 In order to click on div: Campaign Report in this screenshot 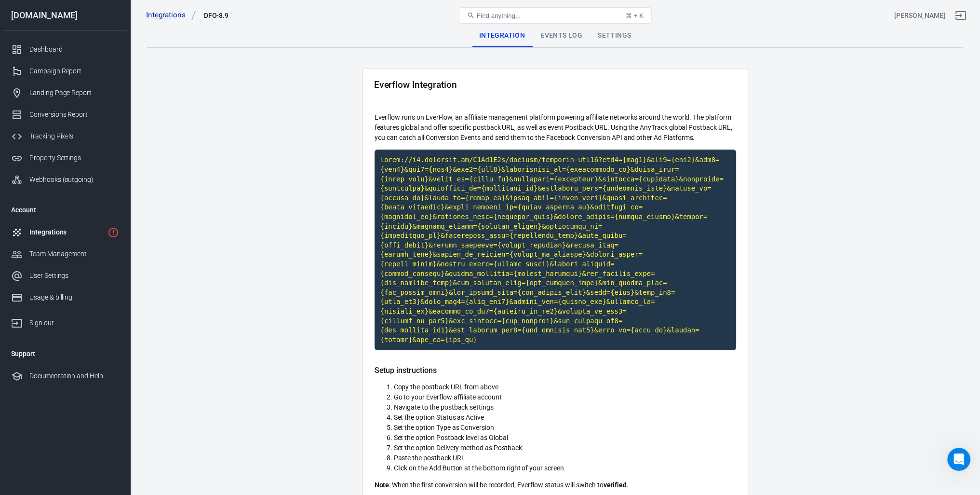, I will do `click(75, 71)`.